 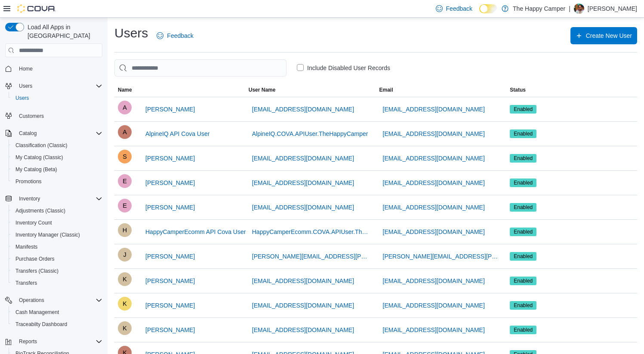 I want to click on span: Manifests, so click(x=57, y=247).